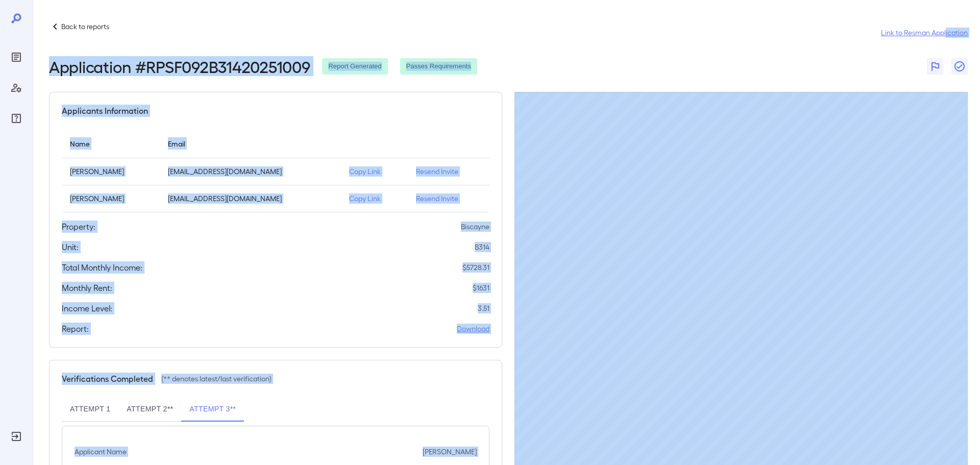 This screenshot has width=980, height=465. What do you see at coordinates (935, 66) in the screenshot?
I see `button: Flag Report` at bounding box center [935, 66].